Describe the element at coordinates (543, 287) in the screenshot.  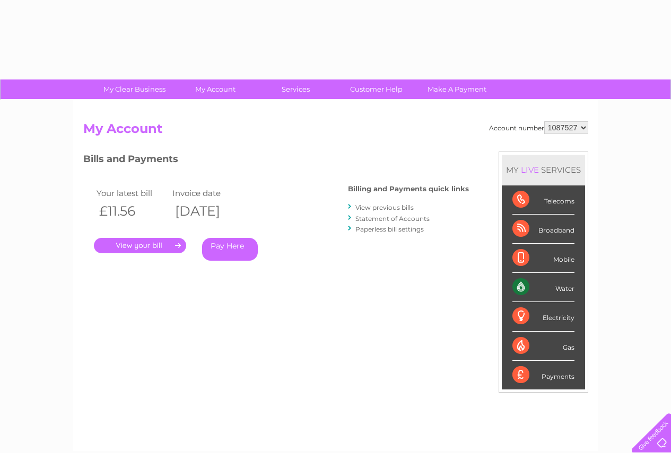
I see `div: Water` at that location.